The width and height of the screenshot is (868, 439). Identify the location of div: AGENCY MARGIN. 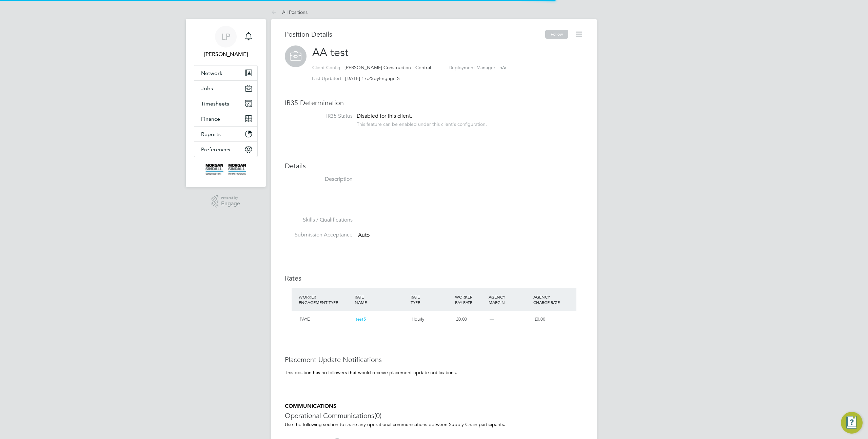
(509, 299).